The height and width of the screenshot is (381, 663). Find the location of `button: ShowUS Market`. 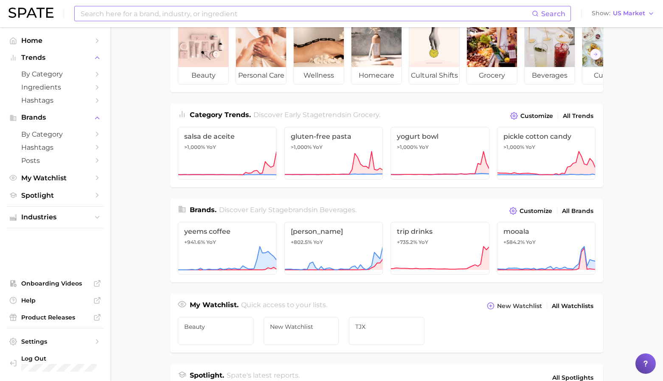

button: ShowUS Market is located at coordinates (623, 14).